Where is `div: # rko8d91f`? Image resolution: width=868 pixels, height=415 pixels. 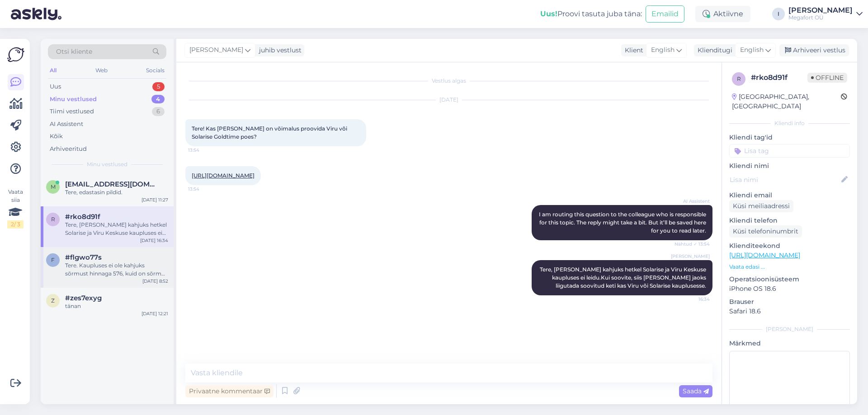
div: # rko8d91f is located at coordinates (780, 78).